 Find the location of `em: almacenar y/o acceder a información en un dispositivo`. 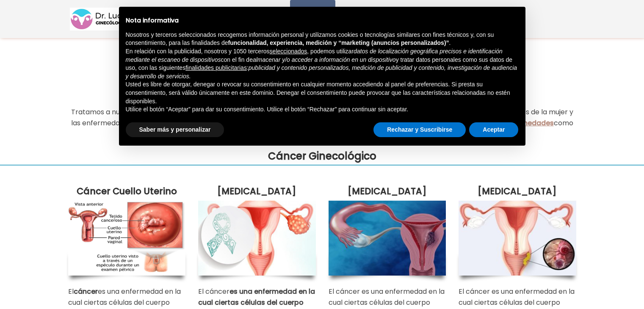

em: almacenar y/o acceder a información en un dispositivo is located at coordinates (324, 60).